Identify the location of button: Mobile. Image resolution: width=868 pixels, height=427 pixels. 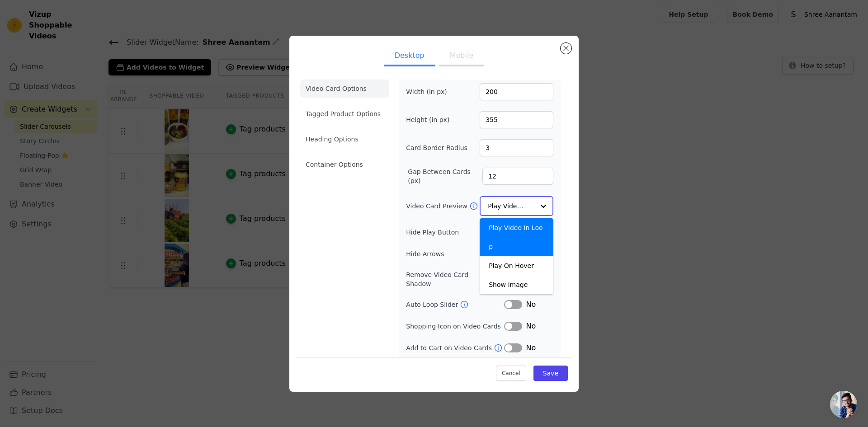
(461, 57).